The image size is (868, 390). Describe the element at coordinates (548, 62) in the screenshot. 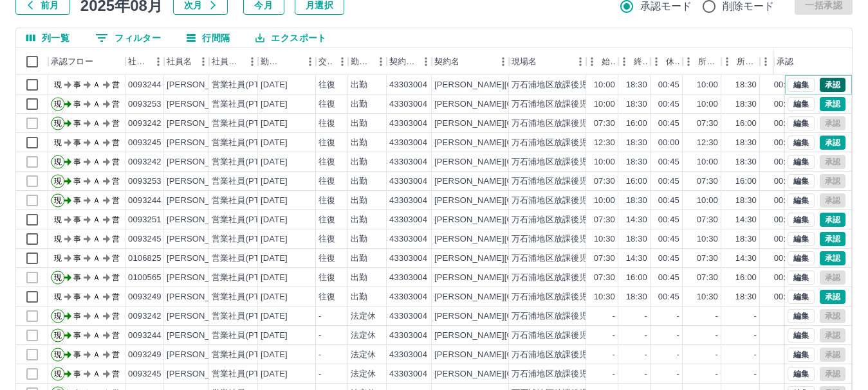

I see `div: 現場名` at that location.